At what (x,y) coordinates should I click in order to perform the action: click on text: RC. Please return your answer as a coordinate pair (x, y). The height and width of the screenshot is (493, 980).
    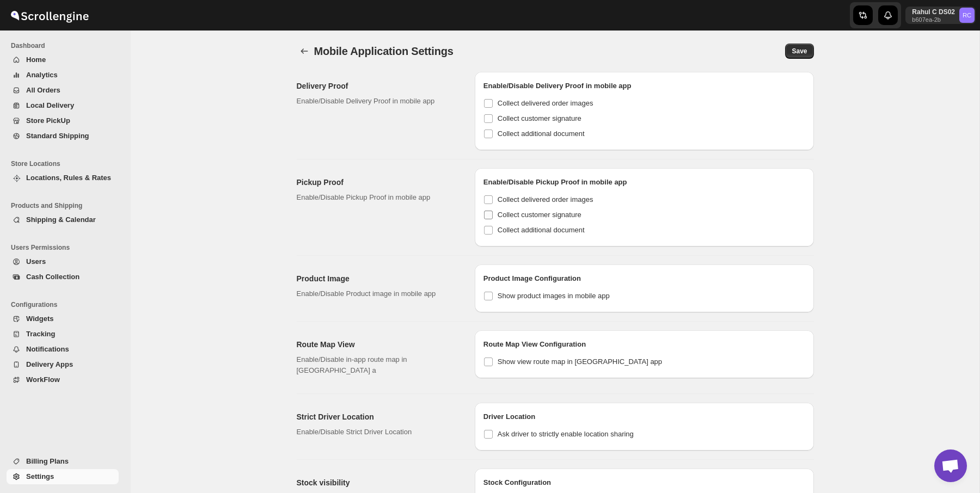
    Looking at the image, I should click on (967, 16).